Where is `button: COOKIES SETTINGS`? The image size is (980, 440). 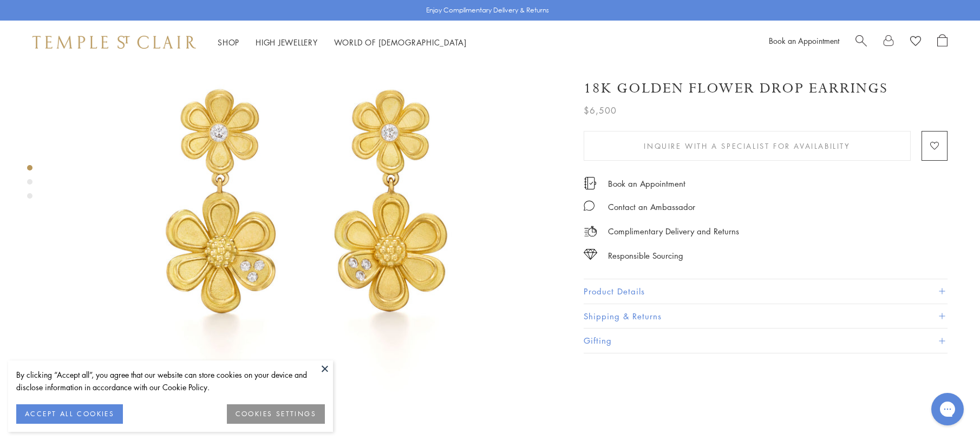 button: COOKIES SETTINGS is located at coordinates (276, 413).